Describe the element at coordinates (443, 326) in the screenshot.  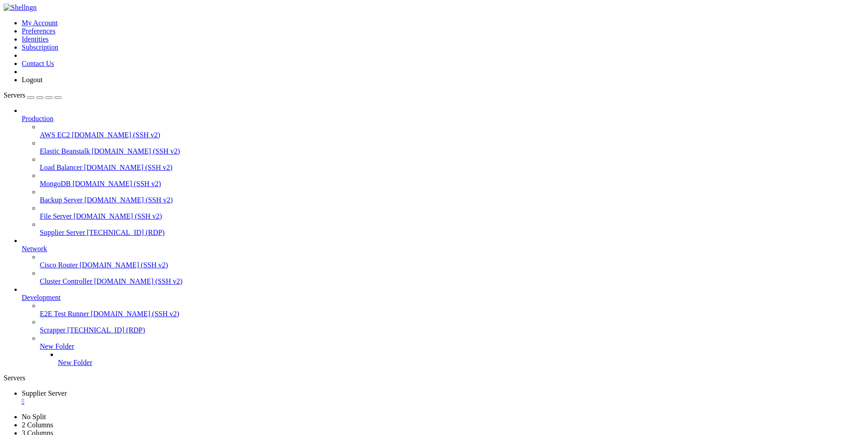
I see `li: Development` at that location.